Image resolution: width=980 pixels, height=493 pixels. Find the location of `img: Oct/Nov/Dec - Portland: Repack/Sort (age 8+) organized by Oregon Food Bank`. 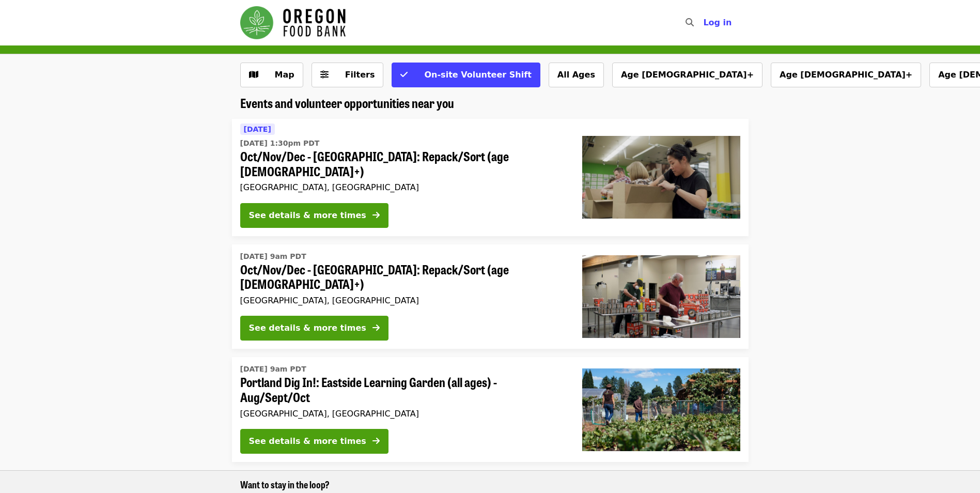

img: Oct/Nov/Dec - Portland: Repack/Sort (age 8+) organized by Oregon Food Bank is located at coordinates (661, 177).